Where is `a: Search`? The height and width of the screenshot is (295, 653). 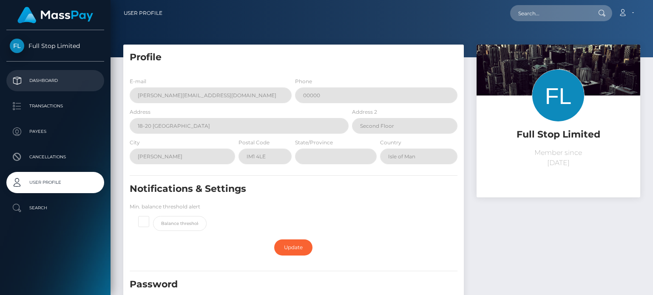
a: Search is located at coordinates (55, 208).